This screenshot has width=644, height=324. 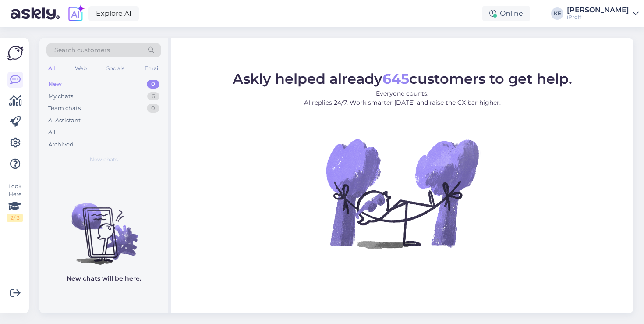 I want to click on div: Socials, so click(x=115, y=68).